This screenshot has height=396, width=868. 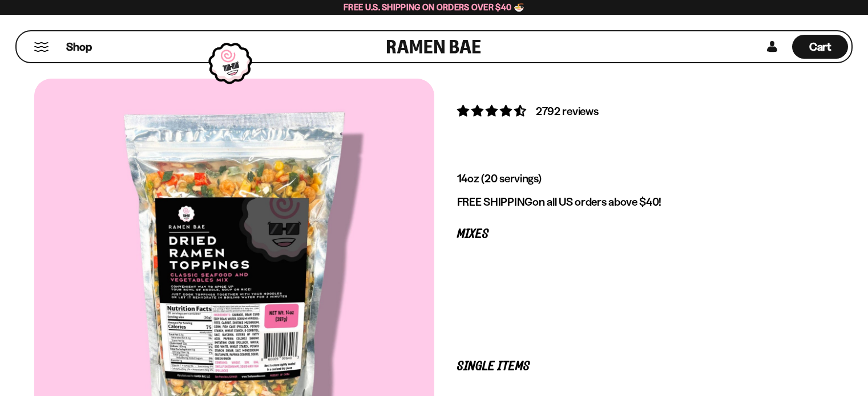 What do you see at coordinates (79, 47) in the screenshot?
I see `a: Shop` at bounding box center [79, 47].